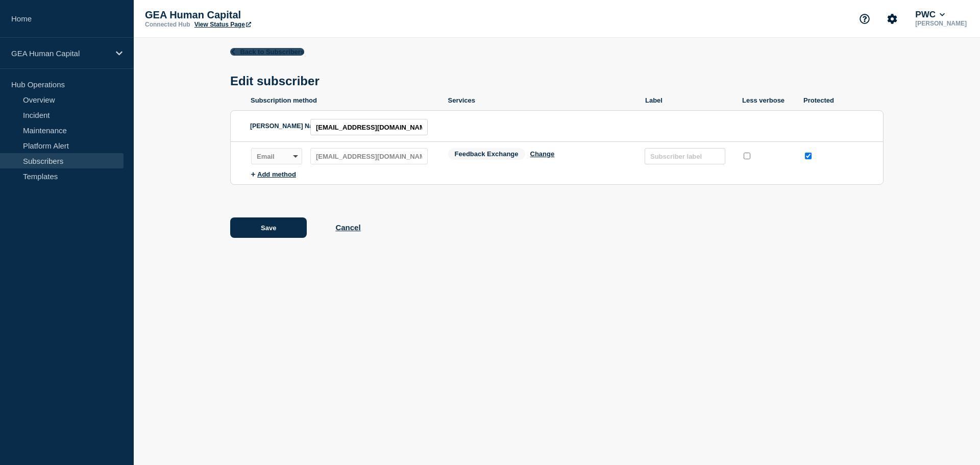 Image resolution: width=980 pixels, height=465 pixels. What do you see at coordinates (542, 100) in the screenshot?
I see `p: Services` at bounding box center [542, 100].